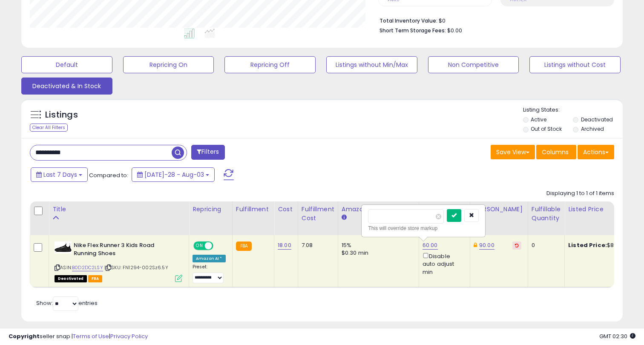 This screenshot has width=644, height=345. Describe the element at coordinates (538, 119) in the screenshot. I see `label: Active` at that location.